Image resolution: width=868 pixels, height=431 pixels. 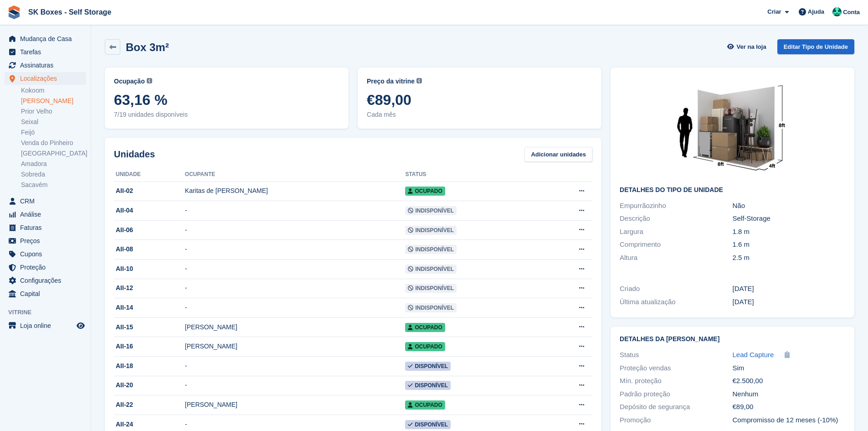 What do you see at coordinates (53, 185) in the screenshot?
I see `a: Sacavém` at bounding box center [53, 185].